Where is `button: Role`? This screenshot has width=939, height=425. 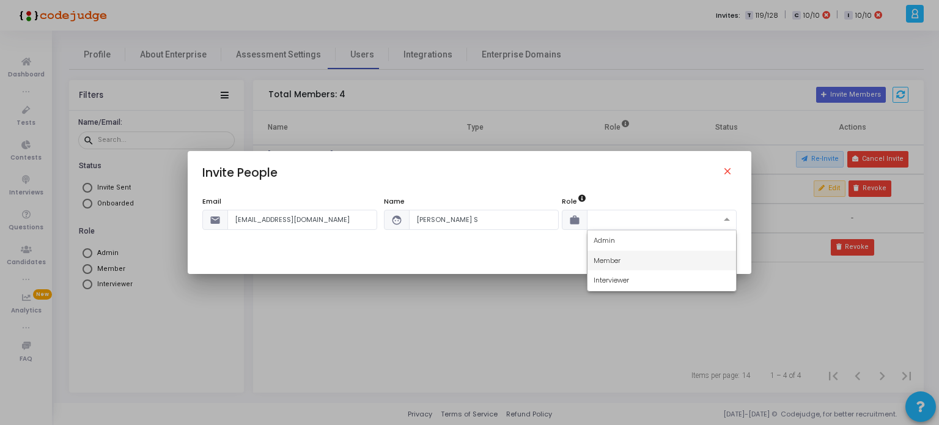 button: Role is located at coordinates (582, 199).